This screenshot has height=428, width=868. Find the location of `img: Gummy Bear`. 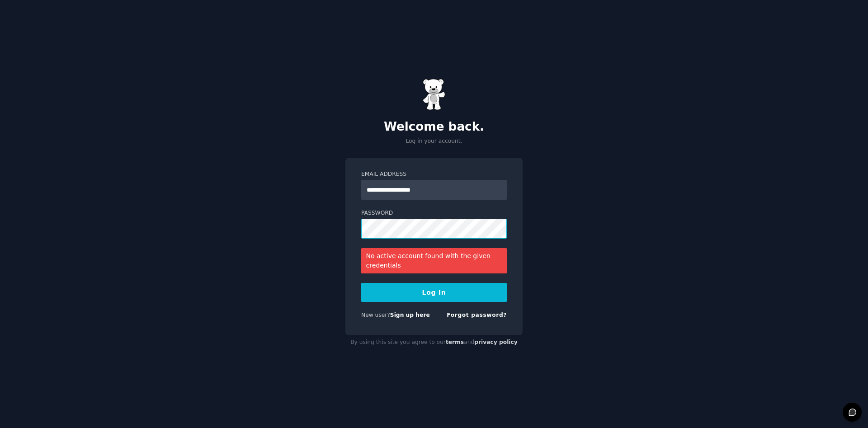

img: Gummy Bear is located at coordinates (434, 95).